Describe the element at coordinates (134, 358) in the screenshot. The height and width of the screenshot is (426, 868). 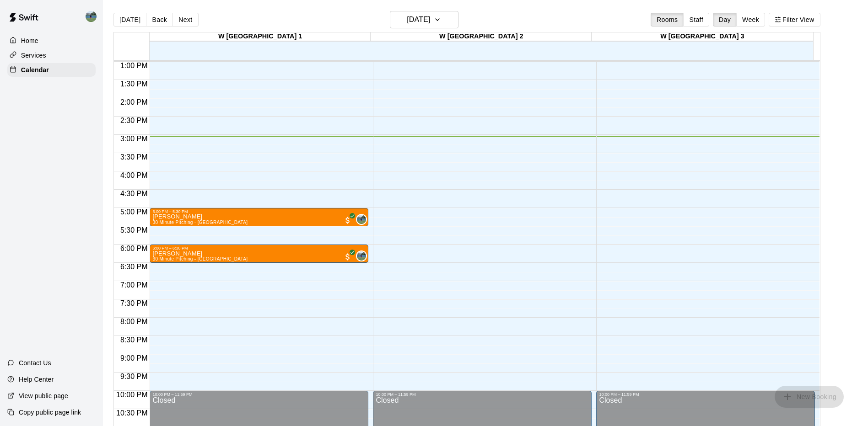
I see `span: 9:00 PM` at that location.